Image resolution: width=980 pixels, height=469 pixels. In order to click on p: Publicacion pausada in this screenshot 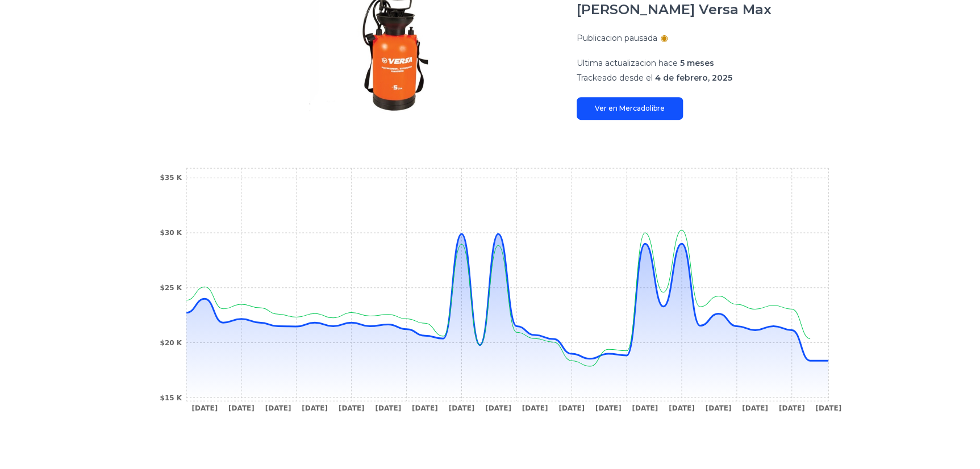, I will do `click(617, 38)`.